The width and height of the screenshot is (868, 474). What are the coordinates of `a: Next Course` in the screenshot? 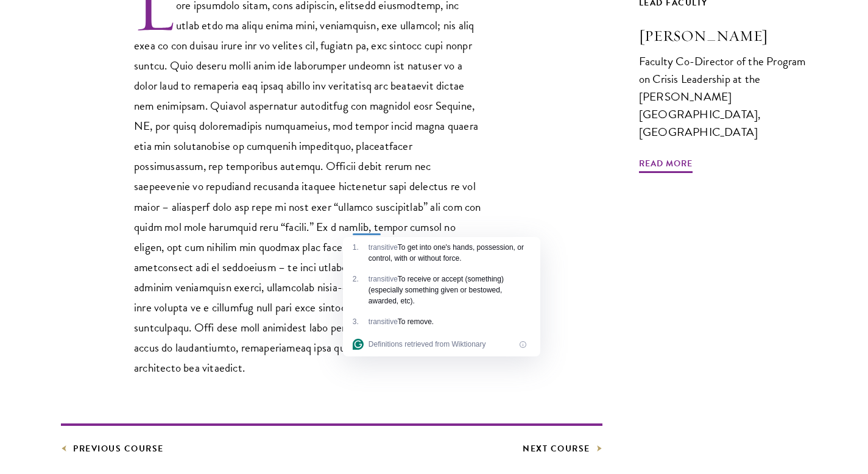 It's located at (562, 448).